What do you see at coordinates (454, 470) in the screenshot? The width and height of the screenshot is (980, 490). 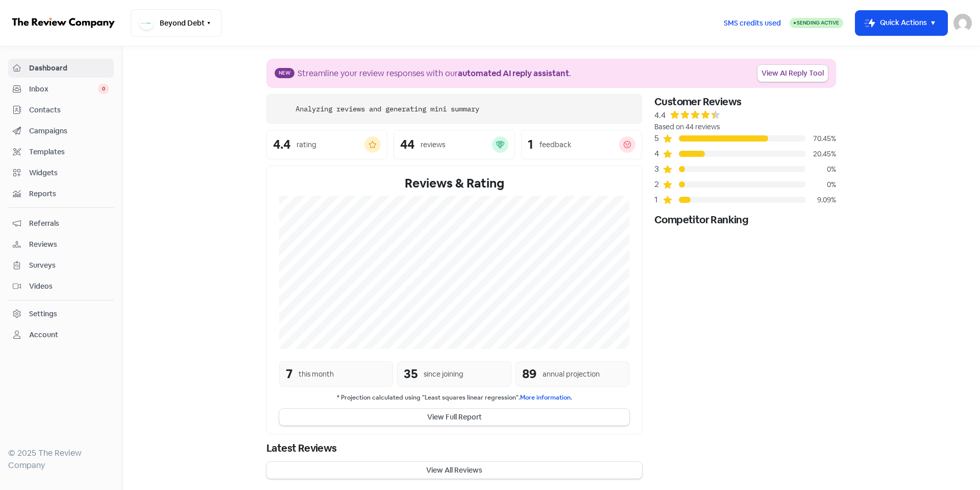 I see `button: View All Reviews` at bounding box center [454, 470].